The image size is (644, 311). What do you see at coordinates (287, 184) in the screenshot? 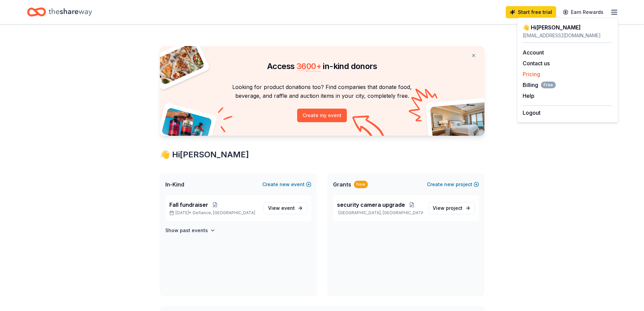
I see `button: Createnewevent` at bounding box center [287, 184].